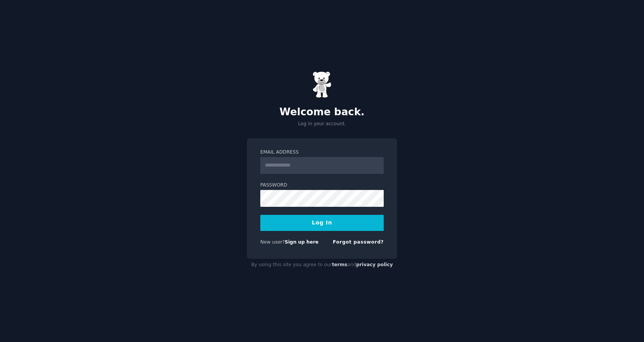 The image size is (644, 342). Describe the element at coordinates (322, 112) in the screenshot. I see `h2: Welcome back.` at that location.